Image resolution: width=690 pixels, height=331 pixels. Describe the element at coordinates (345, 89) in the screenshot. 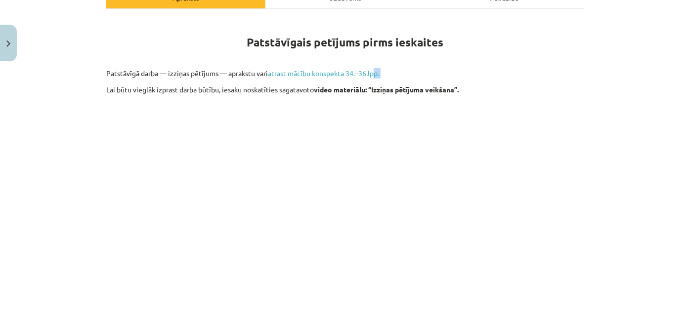

I see `p: Lai būtu vieglāk izprast darba būtību, iesaku noskatīties sagatavoto` at that location.